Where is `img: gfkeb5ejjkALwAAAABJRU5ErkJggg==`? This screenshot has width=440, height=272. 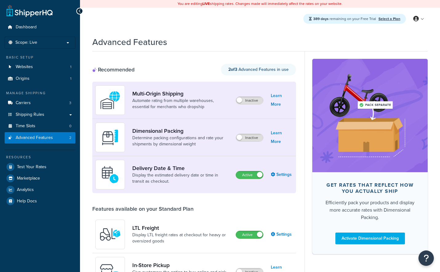 img: gfkeb5ejjkALwAAAABJRU5ErkJggg== is located at coordinates (110, 175).